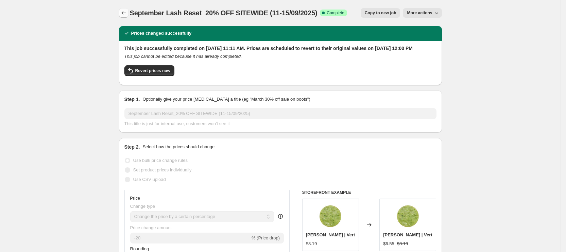 The height and width of the screenshot is (252, 566). I want to click on span: Revert prices now, so click(153, 71).